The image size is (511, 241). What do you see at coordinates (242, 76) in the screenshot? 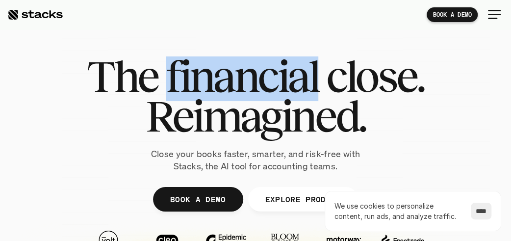
I see `span: financial` at bounding box center [242, 76].